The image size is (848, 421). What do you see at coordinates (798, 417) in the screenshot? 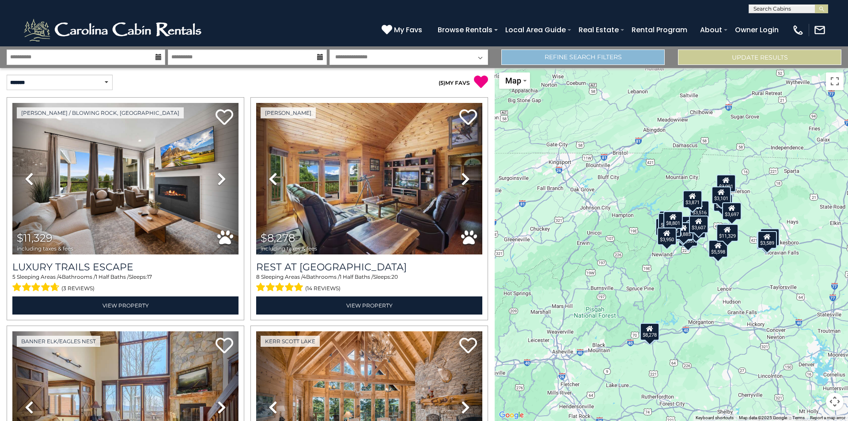
I see `a: Terms (opens in new tab)` at bounding box center [798, 417].